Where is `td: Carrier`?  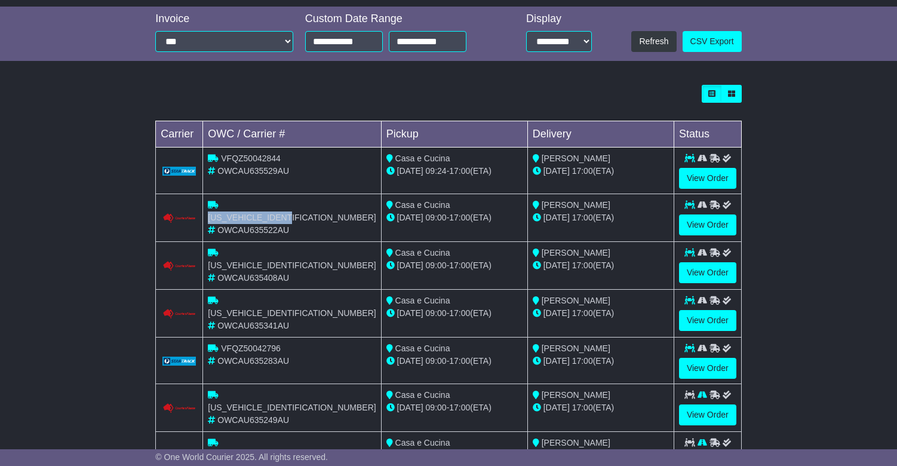
td: Carrier is located at coordinates (179, 134).